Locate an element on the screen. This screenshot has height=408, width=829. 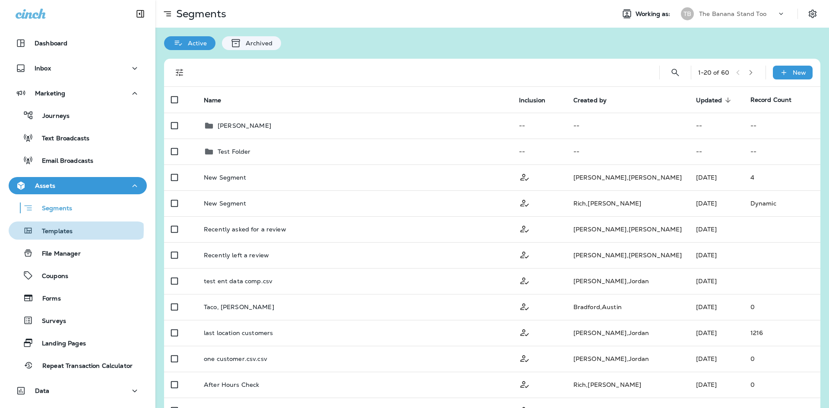
p: Active is located at coordinates (195, 43).